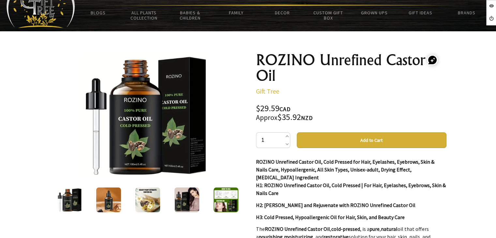 This screenshot has width=496, height=238. I want to click on a: All Plants Collection, so click(144, 15).